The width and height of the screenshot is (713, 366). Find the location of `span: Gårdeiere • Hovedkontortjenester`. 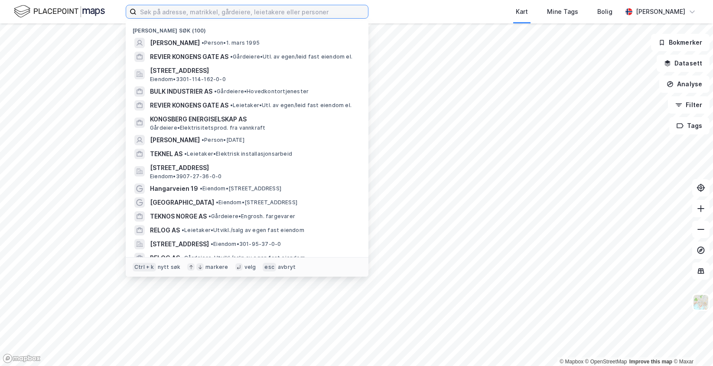

span: Gårdeiere • Hovedkontortjenester is located at coordinates (261, 91).